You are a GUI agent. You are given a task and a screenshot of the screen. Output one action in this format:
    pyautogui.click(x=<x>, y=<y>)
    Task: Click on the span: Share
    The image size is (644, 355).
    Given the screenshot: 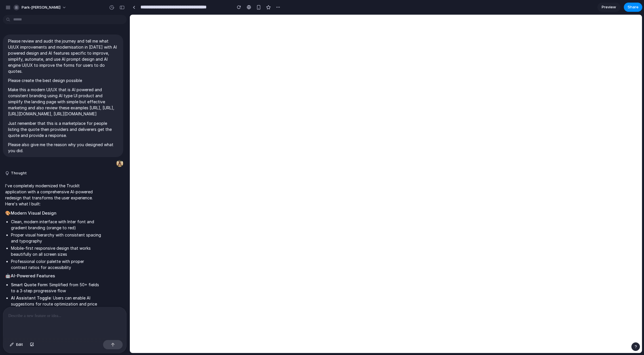 What is the action you would take?
    pyautogui.click(x=633, y=7)
    